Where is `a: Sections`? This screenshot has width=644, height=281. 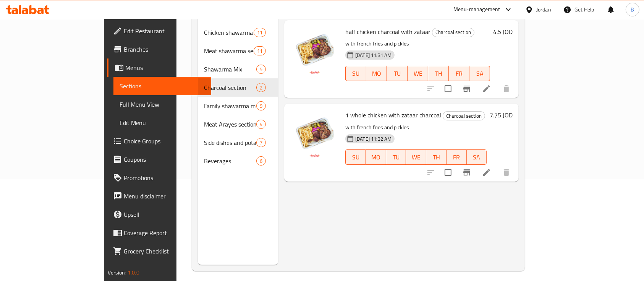 a: Sections is located at coordinates (162, 86).